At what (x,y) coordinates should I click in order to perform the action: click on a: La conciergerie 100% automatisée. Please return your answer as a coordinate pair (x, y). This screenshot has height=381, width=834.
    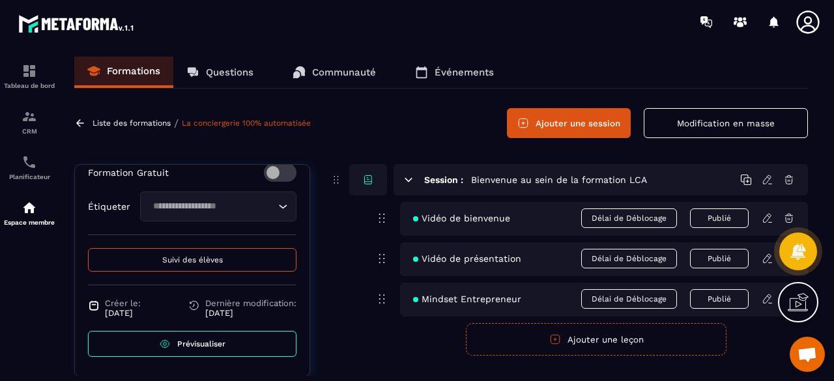
    Looking at the image, I should click on (246, 123).